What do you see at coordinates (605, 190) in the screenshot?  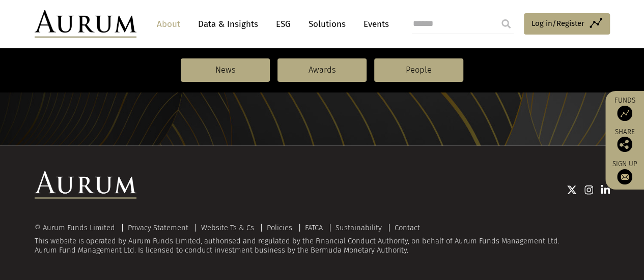 I see `img: Linkedin icon` at bounding box center [605, 190].